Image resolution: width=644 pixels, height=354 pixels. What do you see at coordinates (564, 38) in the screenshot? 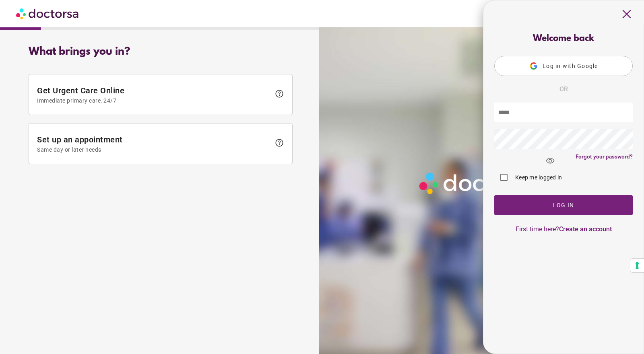
I see `div: Welcome back` at bounding box center [564, 38].